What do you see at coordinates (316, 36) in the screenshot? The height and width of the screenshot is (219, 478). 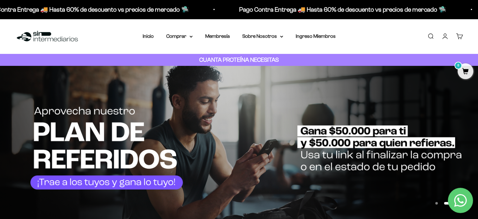 I see `a: Ingreso Miembros` at bounding box center [316, 36].